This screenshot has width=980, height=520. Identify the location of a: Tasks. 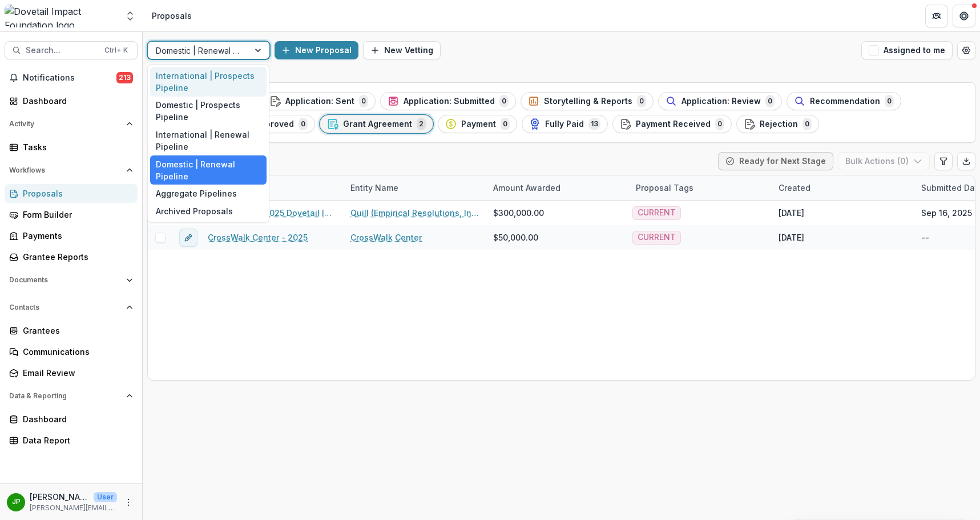
(71, 147).